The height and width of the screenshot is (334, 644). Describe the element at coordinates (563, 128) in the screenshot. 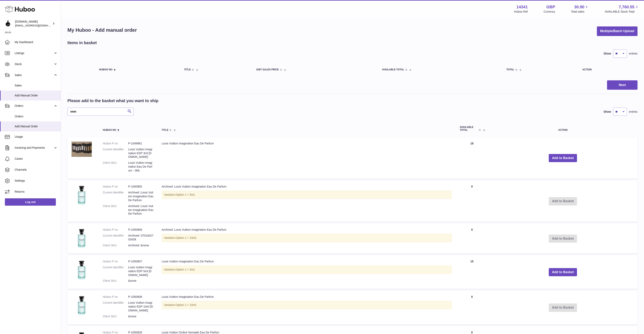

I see `th: Action` at that location.